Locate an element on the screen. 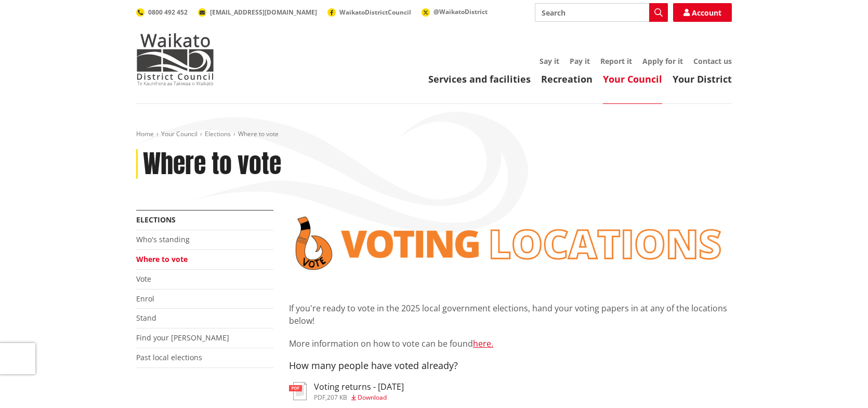  a: Vote is located at coordinates (144, 278).